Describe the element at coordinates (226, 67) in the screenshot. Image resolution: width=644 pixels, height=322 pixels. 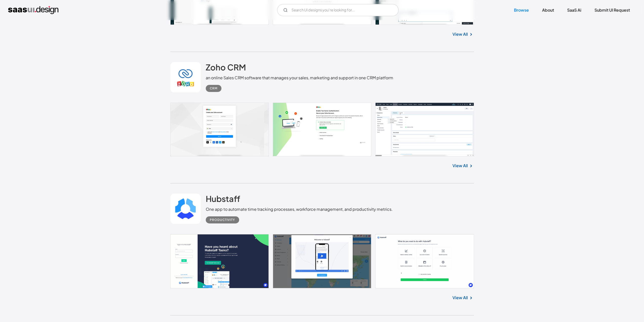
I see `h2: Zoho CRM` at that location.